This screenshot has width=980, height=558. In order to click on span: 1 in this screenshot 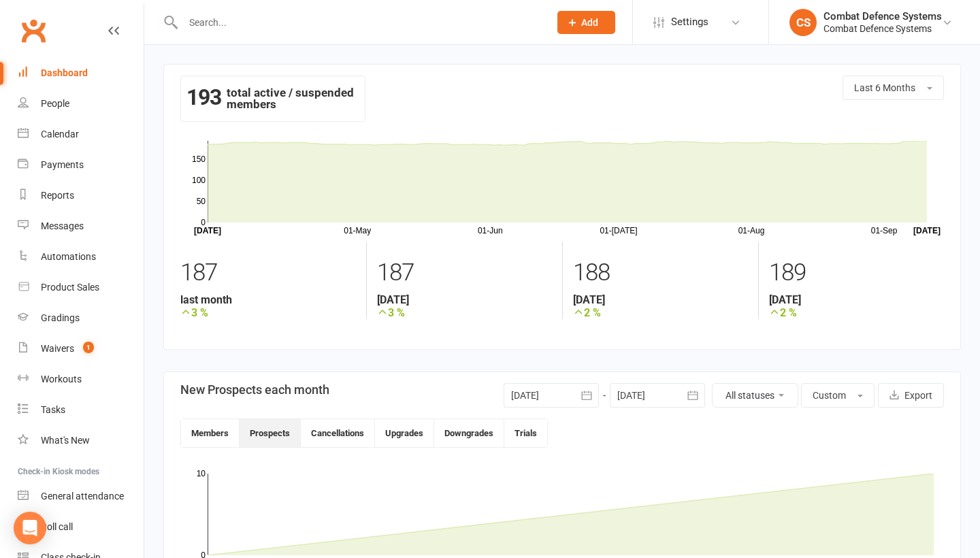, I will do `click(89, 347)`.